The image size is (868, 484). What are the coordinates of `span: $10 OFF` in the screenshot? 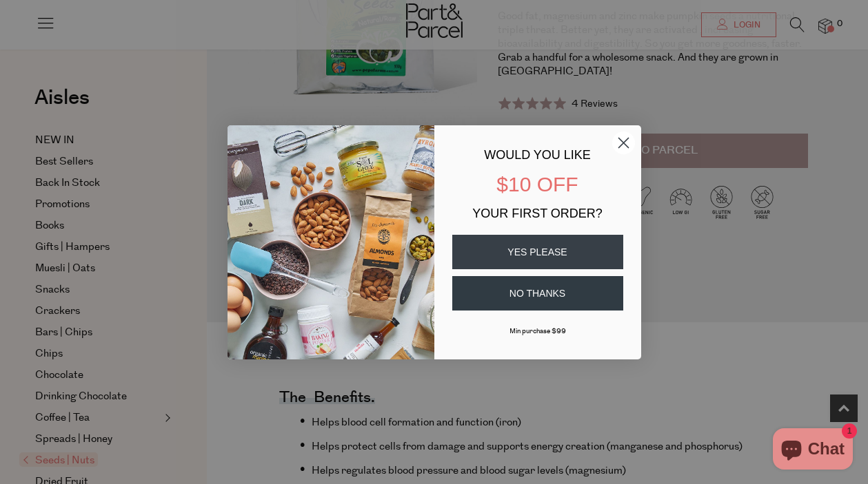 It's located at (537, 184).